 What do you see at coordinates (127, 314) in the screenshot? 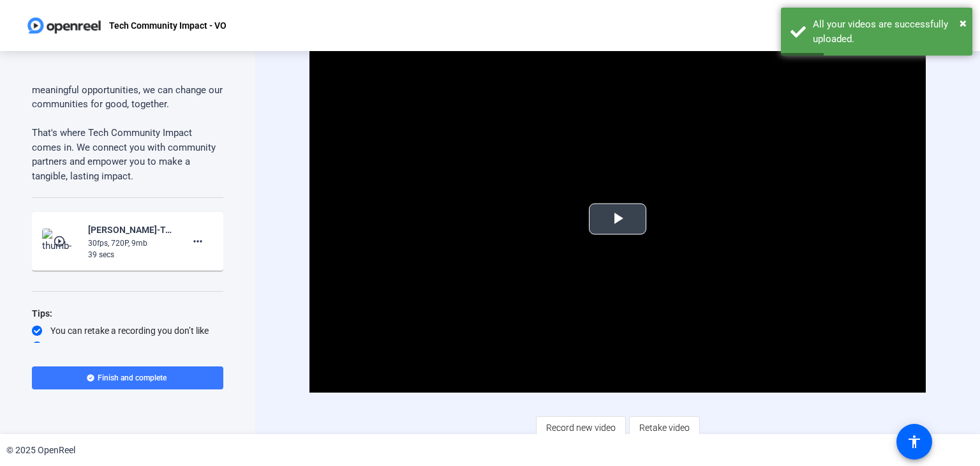
I see `div: Tips:` at bounding box center [127, 314].